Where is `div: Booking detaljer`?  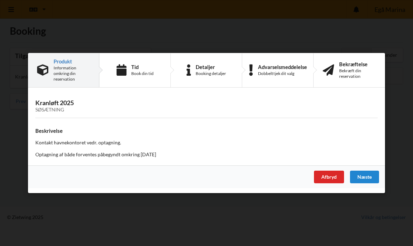
div: Booking detaljer is located at coordinates (211, 73).